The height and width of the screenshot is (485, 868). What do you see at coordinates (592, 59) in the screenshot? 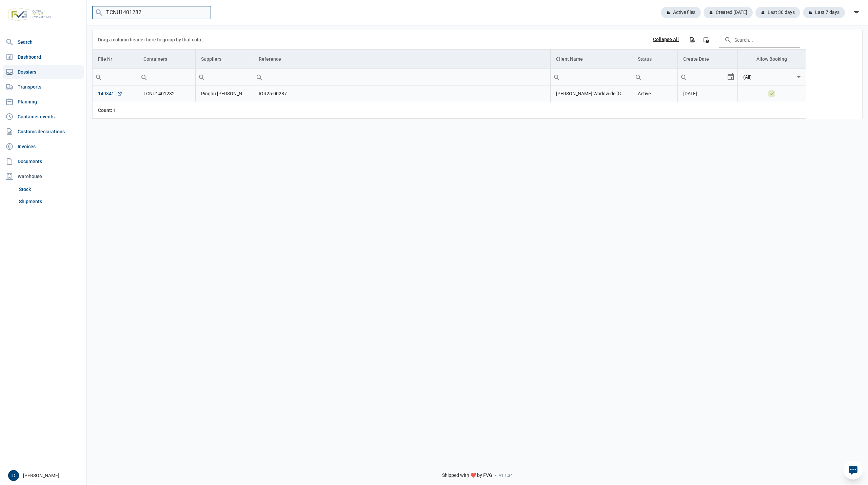
I see `td: Column Client Name` at bounding box center [592, 59].